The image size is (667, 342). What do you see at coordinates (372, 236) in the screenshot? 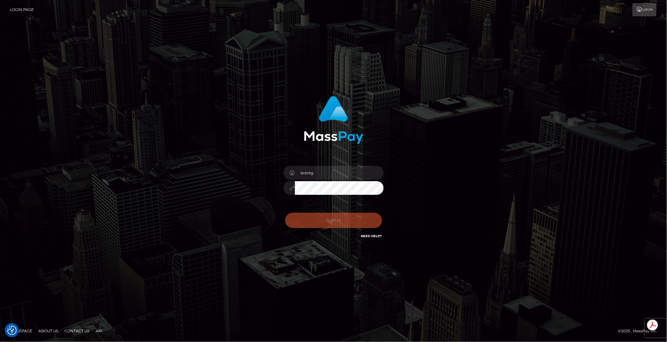
I see `a: Need Help?` at bounding box center [372, 236].